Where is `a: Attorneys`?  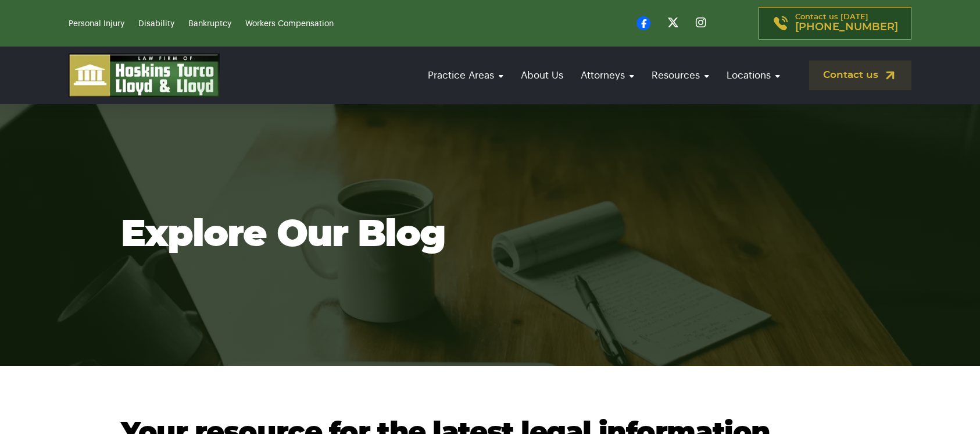 a: Attorneys is located at coordinates (608, 75).